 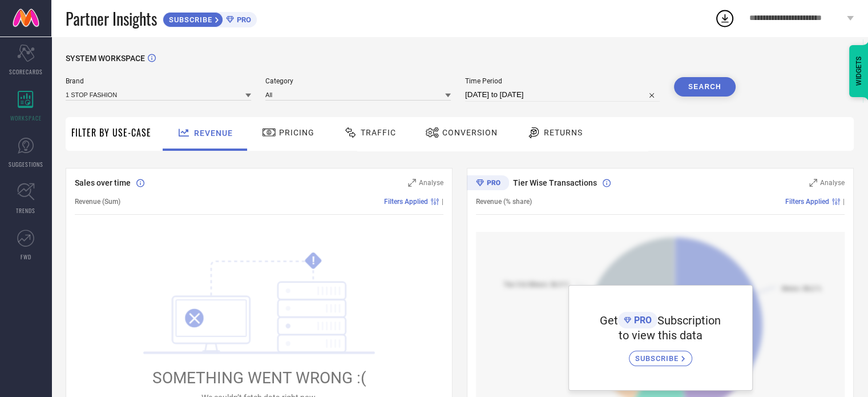 What do you see at coordinates (158, 81) in the screenshot?
I see `span: Brand` at bounding box center [158, 81].